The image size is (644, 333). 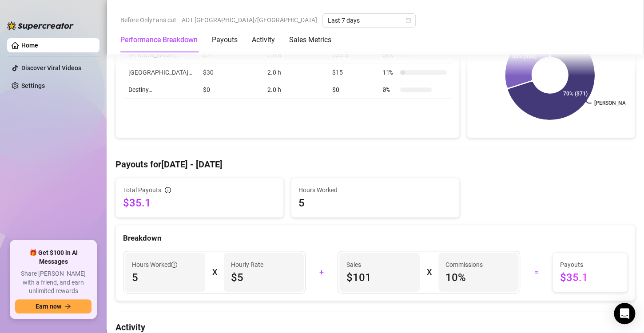 What do you see at coordinates (148, 20) in the screenshot?
I see `span: Before OnlyFans cut` at bounding box center [148, 20].